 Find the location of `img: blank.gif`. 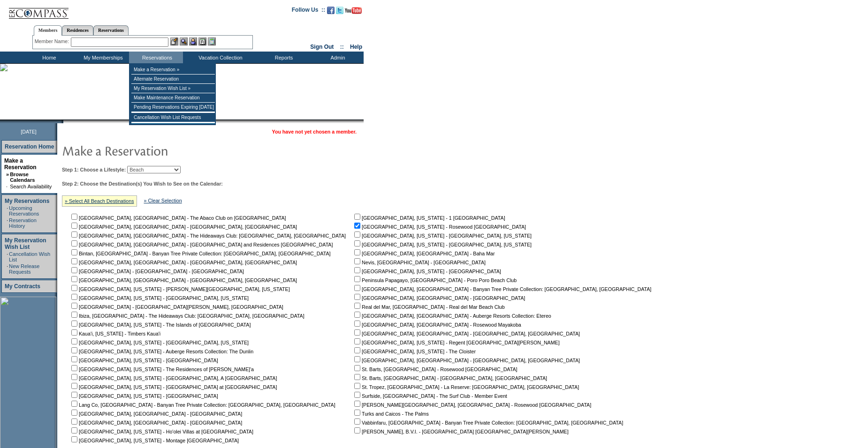

img: blank.gif is located at coordinates (64, 121).